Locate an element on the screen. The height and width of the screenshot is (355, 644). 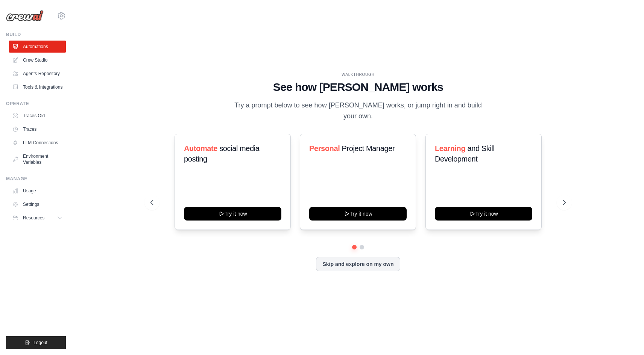
a: Environment Variables is located at coordinates (37, 159).